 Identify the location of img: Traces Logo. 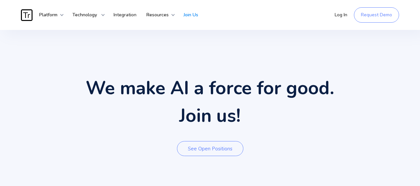
(27, 15).